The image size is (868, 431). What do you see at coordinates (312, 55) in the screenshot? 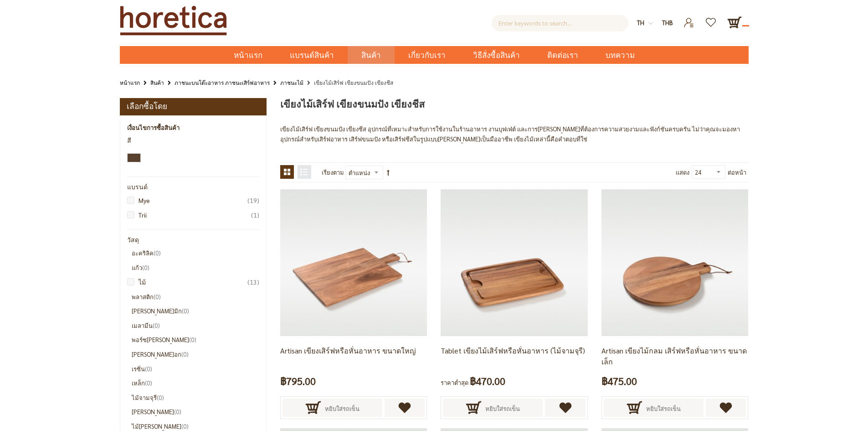
I see `a: แบรนด์สินค้า` at bounding box center [312, 55].